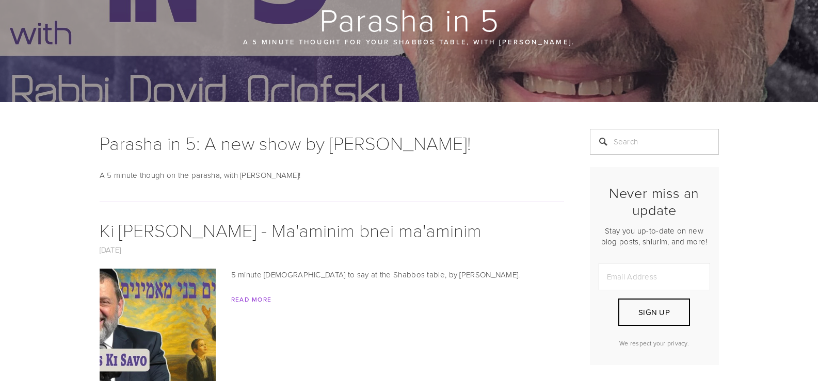 The height and width of the screenshot is (381, 818). Describe the element at coordinates (410, 20) in the screenshot. I see `h1: Parasha in 5` at that location.